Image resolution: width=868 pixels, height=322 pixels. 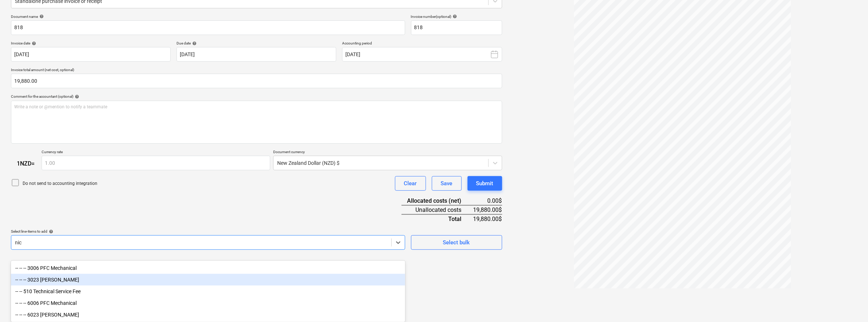 I want to click on div: Due date, so click(x=256, y=43).